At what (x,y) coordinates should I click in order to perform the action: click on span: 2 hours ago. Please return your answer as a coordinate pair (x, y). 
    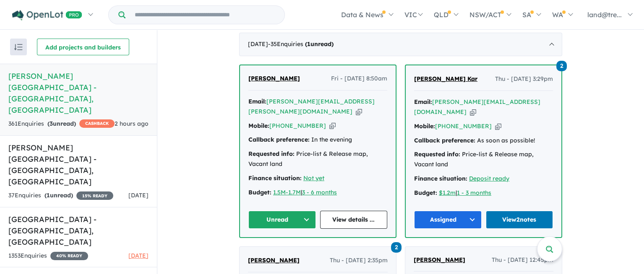
    Looking at the image, I should click on (131, 123).